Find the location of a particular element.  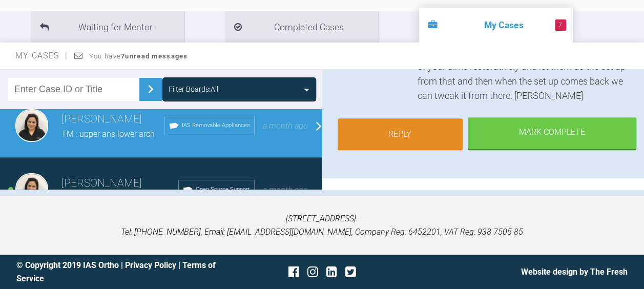

div: Mark Complete is located at coordinates (552, 133).